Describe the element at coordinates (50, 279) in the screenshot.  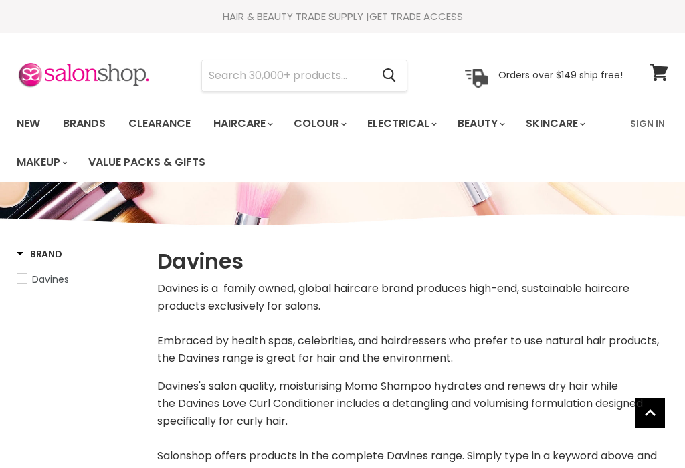
I see `span: Davines` at that location.